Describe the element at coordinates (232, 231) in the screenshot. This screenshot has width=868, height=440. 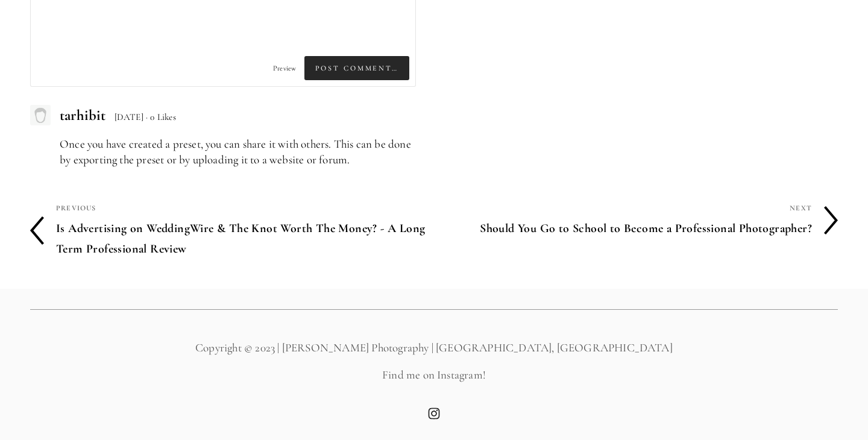
I see `a: Previous Is Advertising on WeddingWire & The Knot Worth The Money? - A Long Term Professional Review` at that location.